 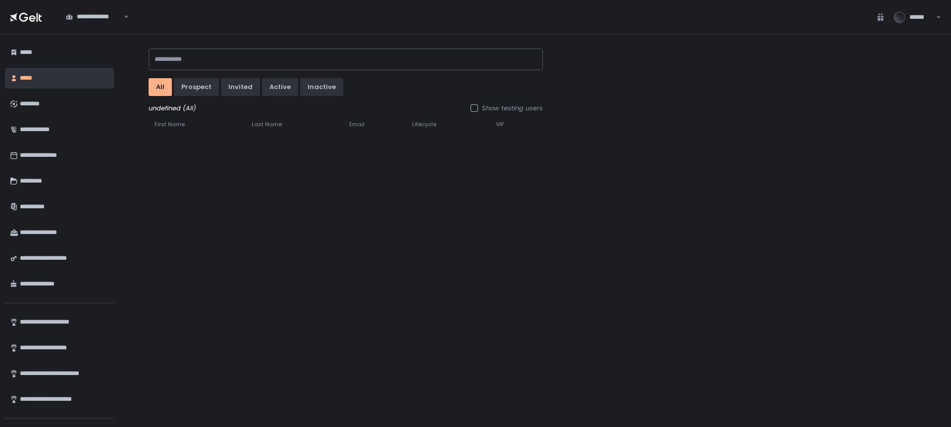 What do you see at coordinates (196, 87) in the screenshot?
I see `button: prospect` at bounding box center [196, 87].